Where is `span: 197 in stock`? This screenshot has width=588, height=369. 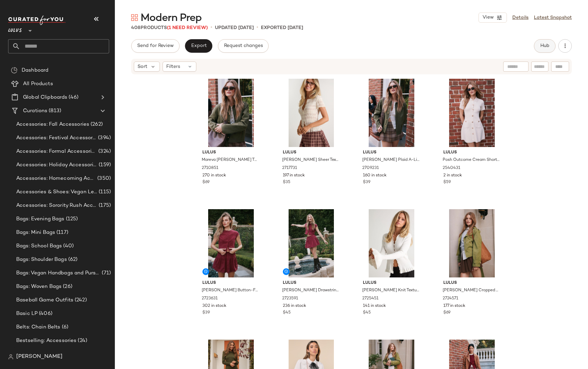
span: 197 in stock is located at coordinates (294, 176).